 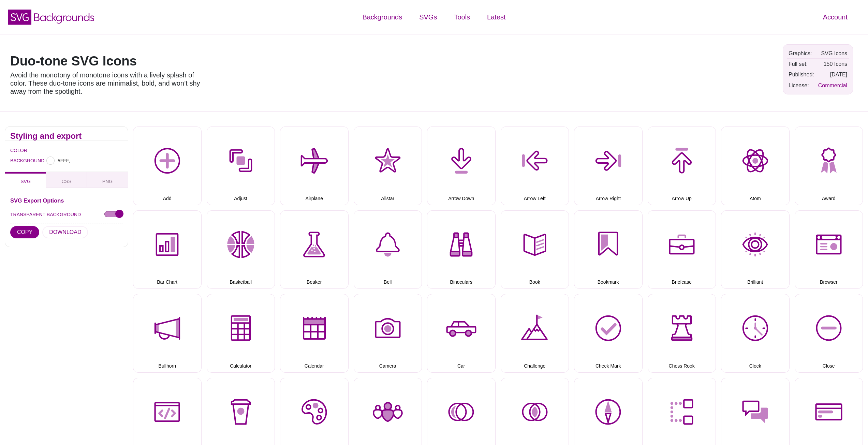 I want to click on h3: SVG Export Options, so click(x=67, y=200).